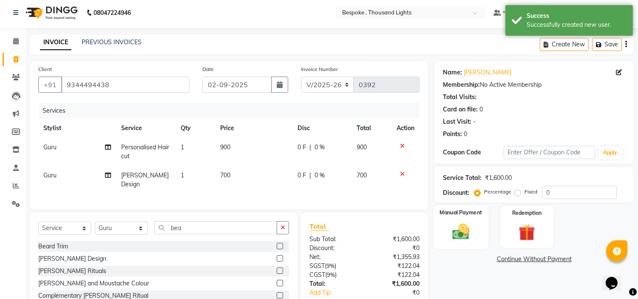 This screenshot has height=299, width=638. Describe the element at coordinates (317, 266) in the screenshot. I see `span: SGST` at that location.